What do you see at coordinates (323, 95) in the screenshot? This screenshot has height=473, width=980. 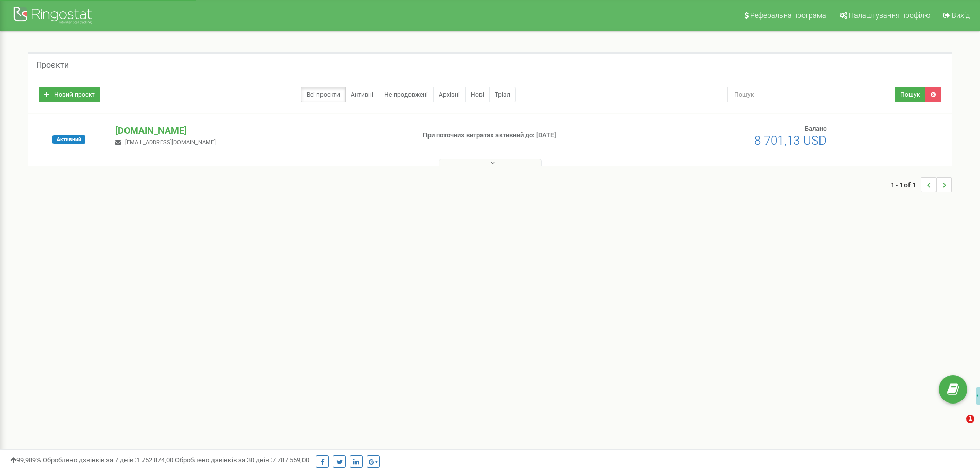 I see `a: Всі проєкти` at bounding box center [323, 95].